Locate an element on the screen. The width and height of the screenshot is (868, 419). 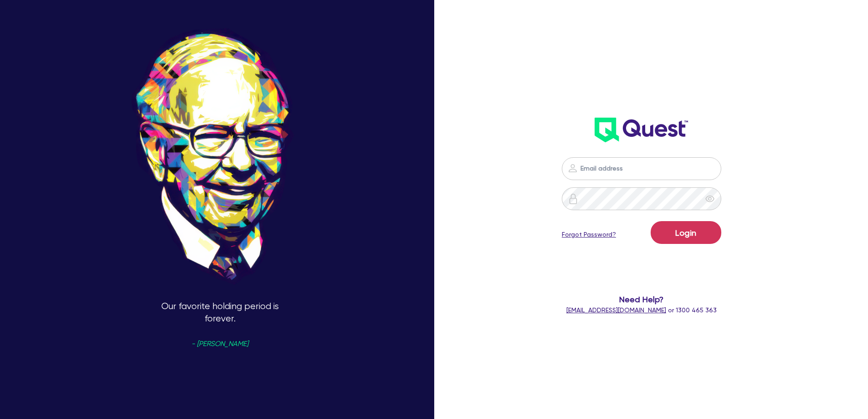
span: eye is located at coordinates (710, 199).